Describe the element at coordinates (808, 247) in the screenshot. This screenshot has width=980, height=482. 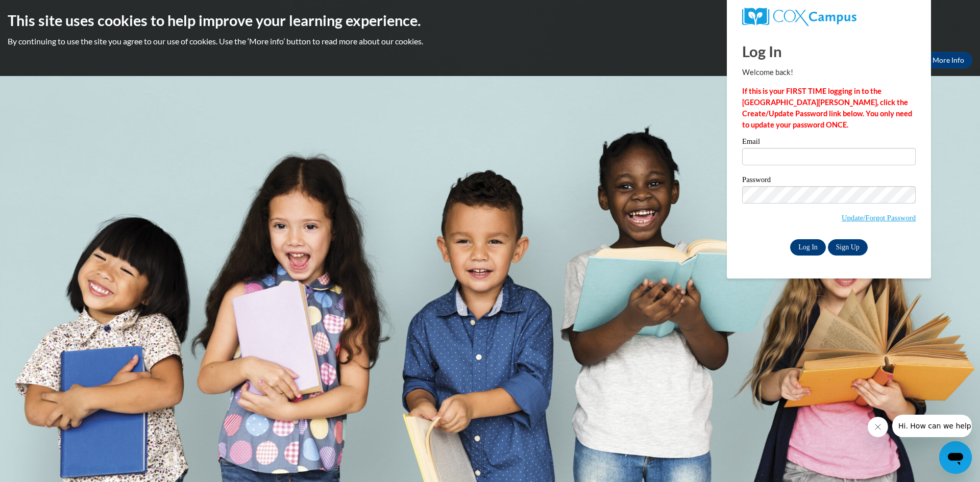
I see `input: Log In` at that location.